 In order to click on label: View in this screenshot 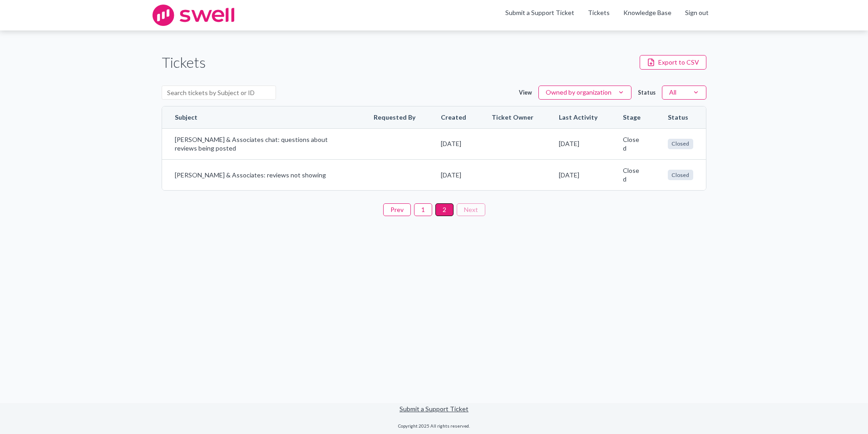, I will do `click(525, 92)`.